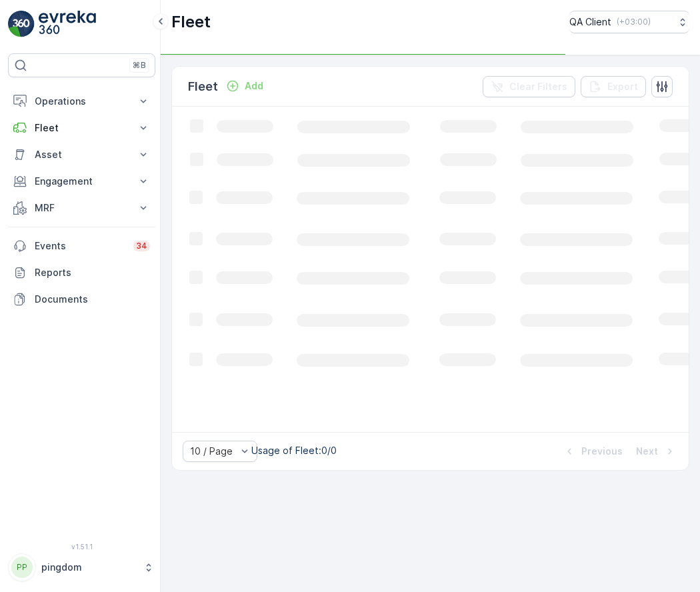 The width and height of the screenshot is (700, 592). I want to click on img: logo, so click(21, 24).